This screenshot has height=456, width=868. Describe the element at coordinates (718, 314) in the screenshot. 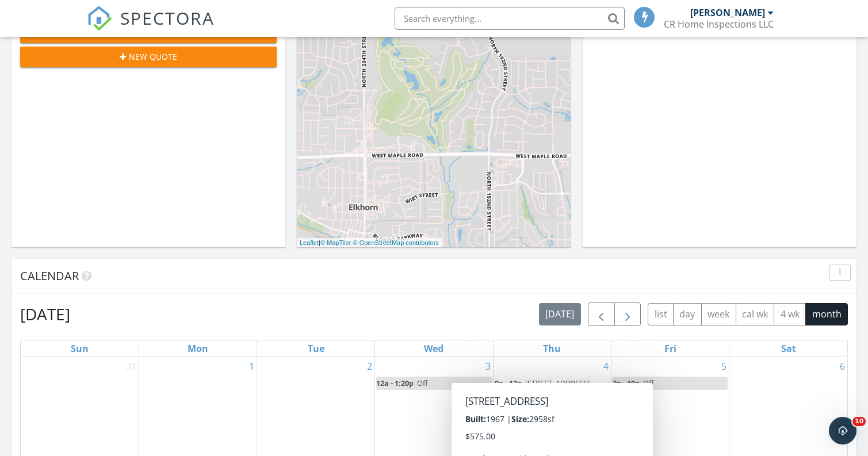

I see `button: week` at that location.